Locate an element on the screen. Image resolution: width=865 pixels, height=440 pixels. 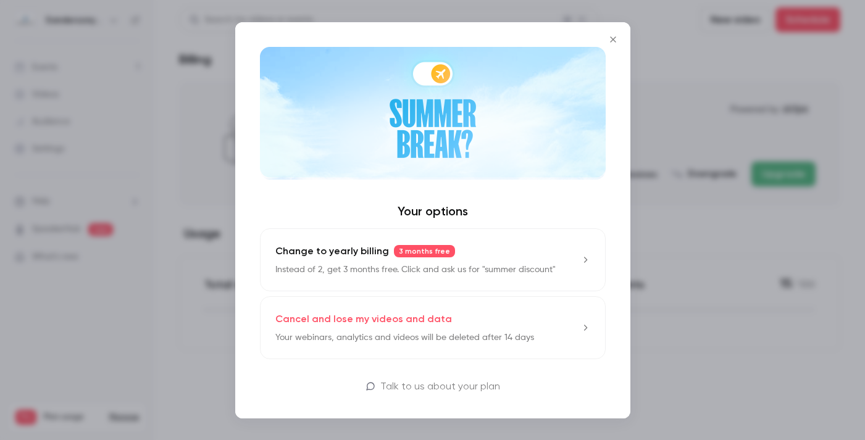
p: Cancel and lose my videos and data is located at coordinates (364, 319).